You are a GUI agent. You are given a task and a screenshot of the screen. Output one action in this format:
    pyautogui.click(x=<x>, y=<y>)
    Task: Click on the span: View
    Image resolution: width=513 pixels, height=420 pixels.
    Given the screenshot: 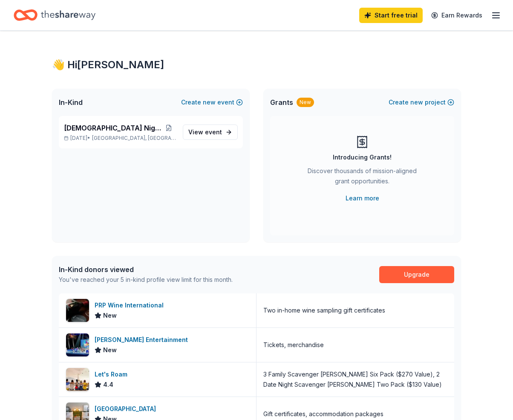 What is the action you would take?
    pyautogui.click(x=205, y=132)
    